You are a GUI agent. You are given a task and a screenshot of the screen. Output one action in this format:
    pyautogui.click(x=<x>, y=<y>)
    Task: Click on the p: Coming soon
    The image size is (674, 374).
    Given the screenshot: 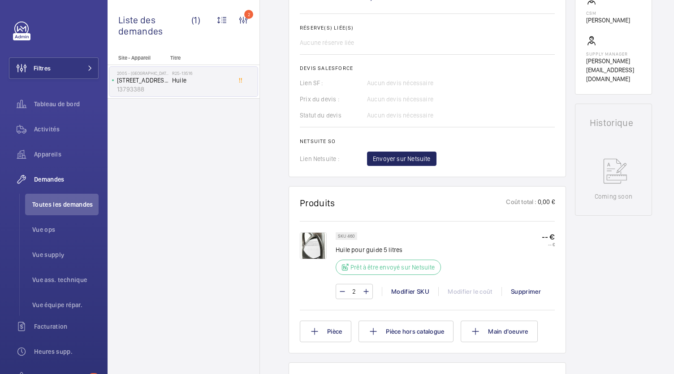 What is the action you would take?
    pyautogui.click(x=614, y=196)
    